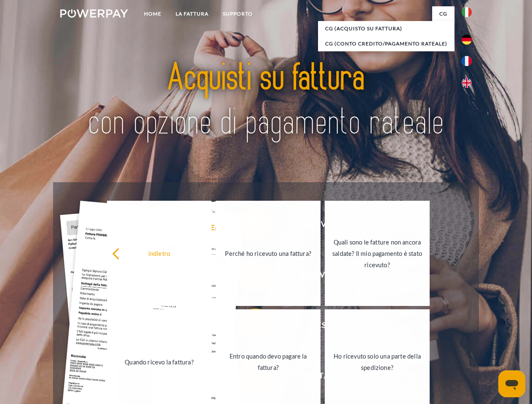 This screenshot has height=404, width=532. Describe the element at coordinates (443, 14) in the screenshot. I see `a: CG` at that location.